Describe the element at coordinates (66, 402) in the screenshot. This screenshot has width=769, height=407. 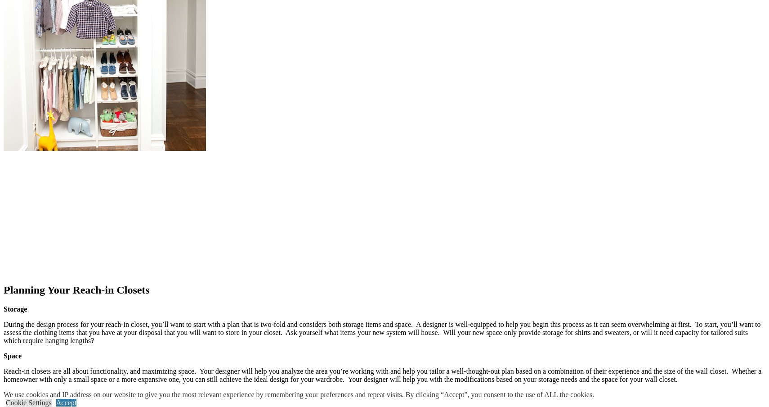
I see `a: Accept` at that location.